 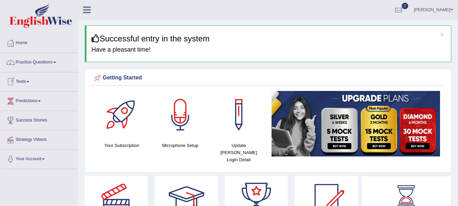 I want to click on div: Getting Started, so click(x=268, y=78).